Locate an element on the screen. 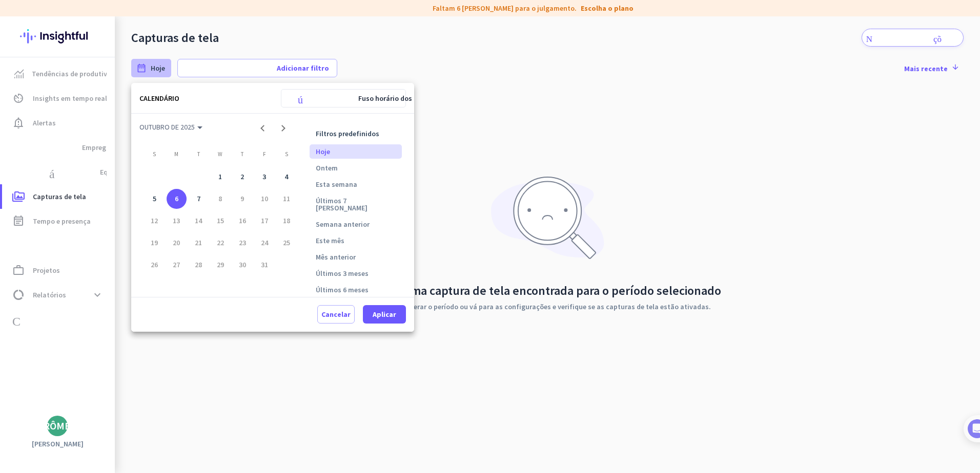  li: Últimos 6 meses is located at coordinates (356, 290).